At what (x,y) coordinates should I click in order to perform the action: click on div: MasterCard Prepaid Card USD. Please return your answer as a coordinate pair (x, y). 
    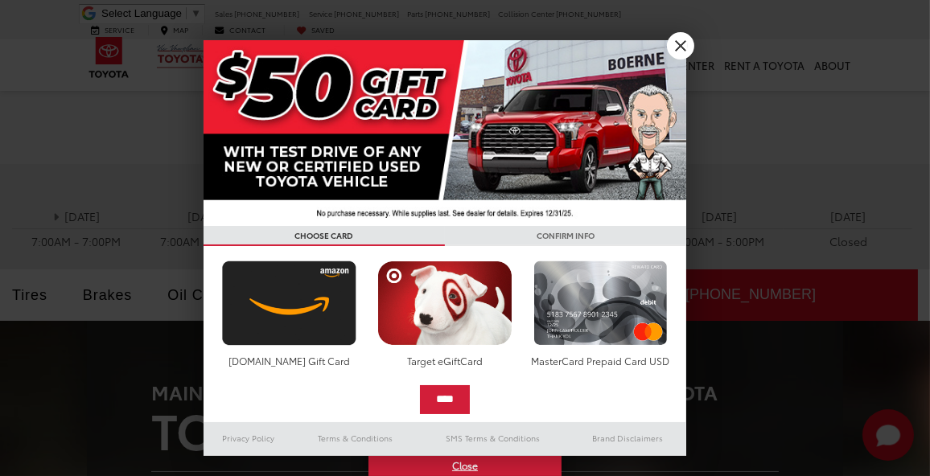
    Looking at the image, I should click on (600, 361).